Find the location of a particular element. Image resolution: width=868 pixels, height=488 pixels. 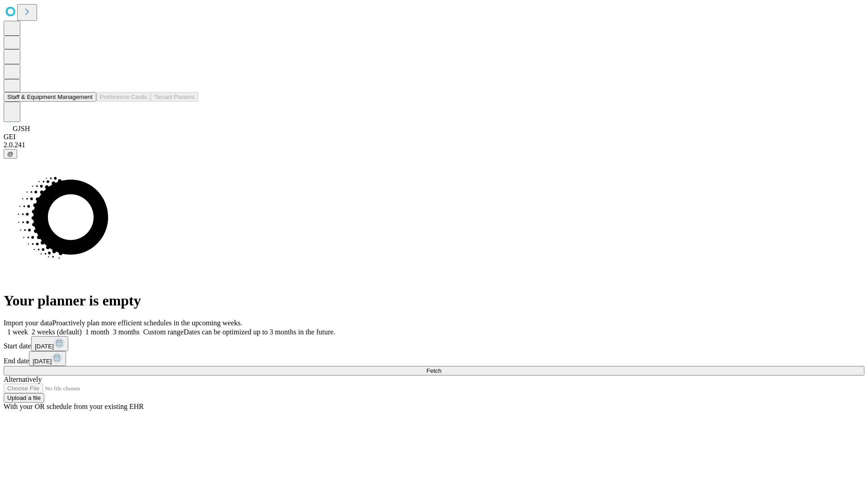

div: Start date is located at coordinates (434, 344).